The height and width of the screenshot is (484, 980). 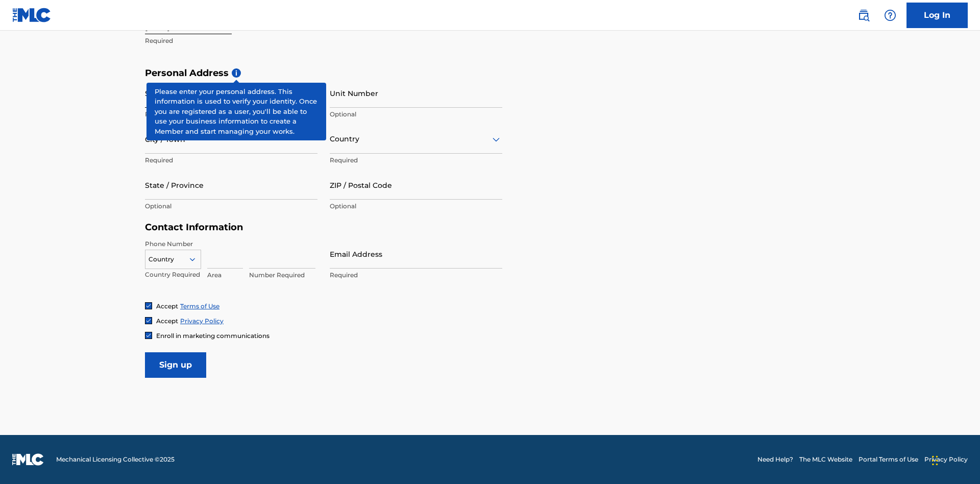 What do you see at coordinates (863, 15) in the screenshot?
I see `a: Public Search` at bounding box center [863, 15].